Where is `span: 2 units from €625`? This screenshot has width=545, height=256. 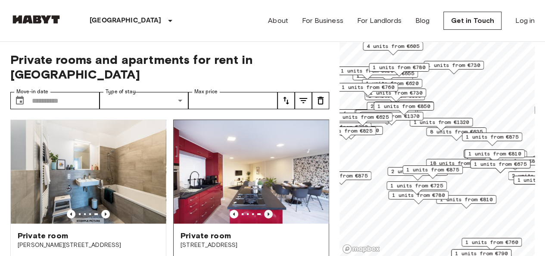 span: 2 units from €625 is located at coordinates (363, 117).